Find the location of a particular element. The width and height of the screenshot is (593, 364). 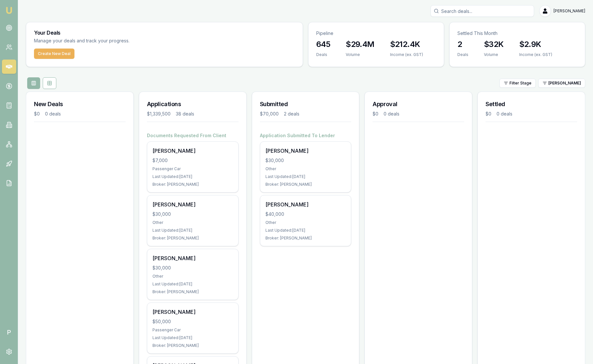

h3: Applications is located at coordinates (192, 104).